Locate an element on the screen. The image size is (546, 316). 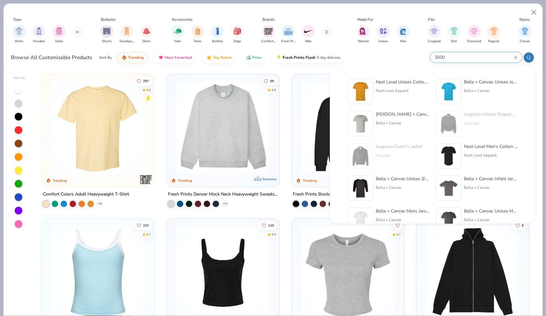
div: Styles is located at coordinates (524, 19).